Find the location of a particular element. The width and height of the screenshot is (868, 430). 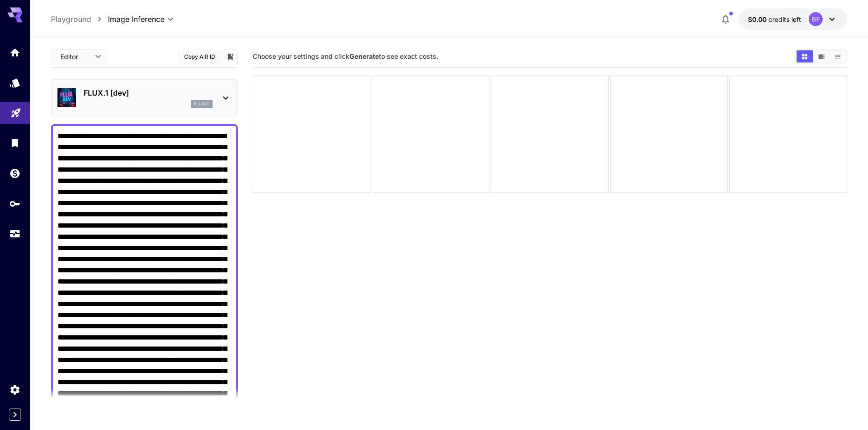

div: FLUX.1 [dev]flux1d is located at coordinates (144, 97).